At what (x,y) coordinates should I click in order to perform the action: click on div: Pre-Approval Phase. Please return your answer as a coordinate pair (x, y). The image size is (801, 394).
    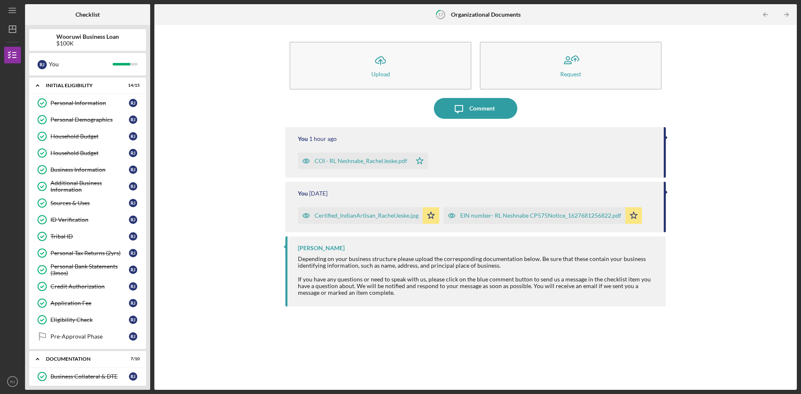
    Looking at the image, I should click on (90, 337).